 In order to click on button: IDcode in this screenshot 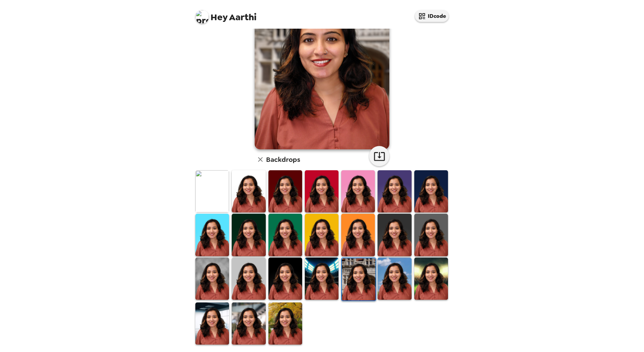, I will do `click(432, 16)`.